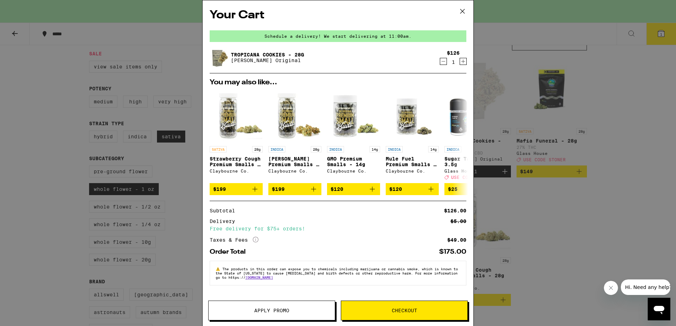 Image resolution: width=676 pixels, height=326 pixels. Describe the element at coordinates (452, 189) in the screenshot. I see `span: $25` at that location.